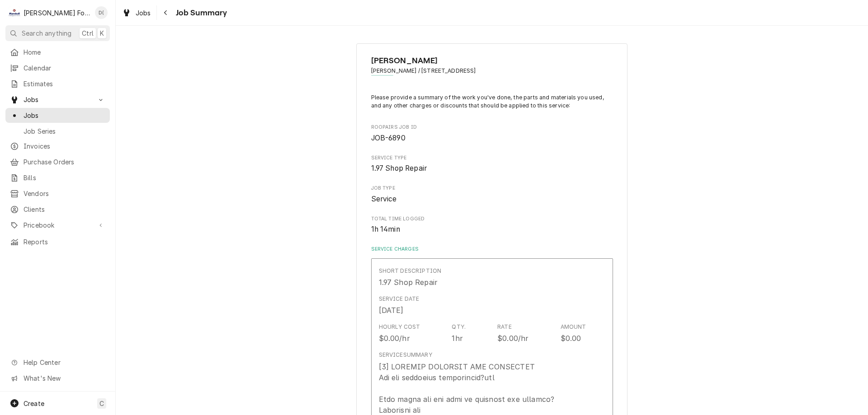 The image size is (868, 415). Describe the element at coordinates (57, 84) in the screenshot. I see `a: Estimates` at that location.